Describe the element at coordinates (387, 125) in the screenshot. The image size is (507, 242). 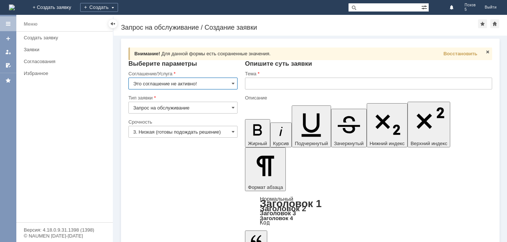
I see `button: Нижний индекс` at that location.